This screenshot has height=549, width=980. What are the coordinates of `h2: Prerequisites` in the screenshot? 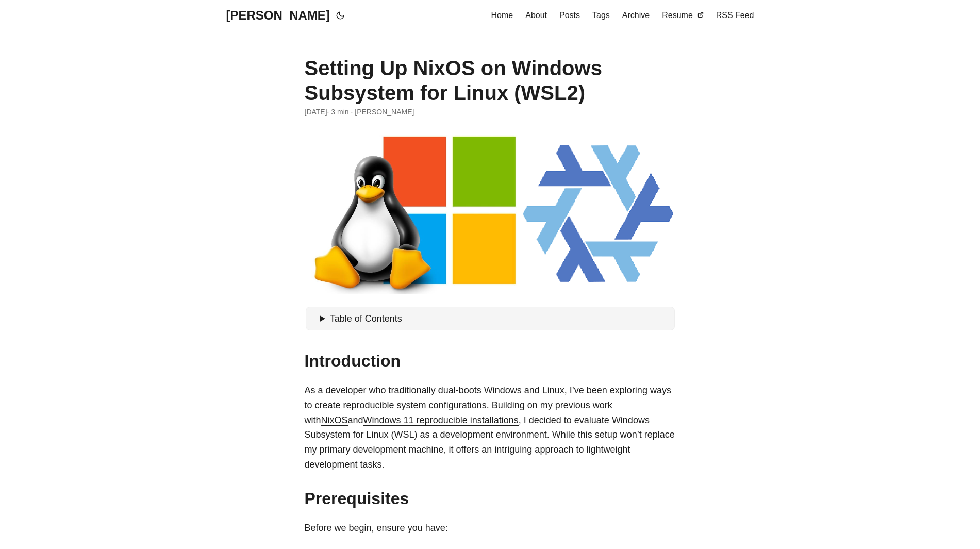 It's located at (490, 499).